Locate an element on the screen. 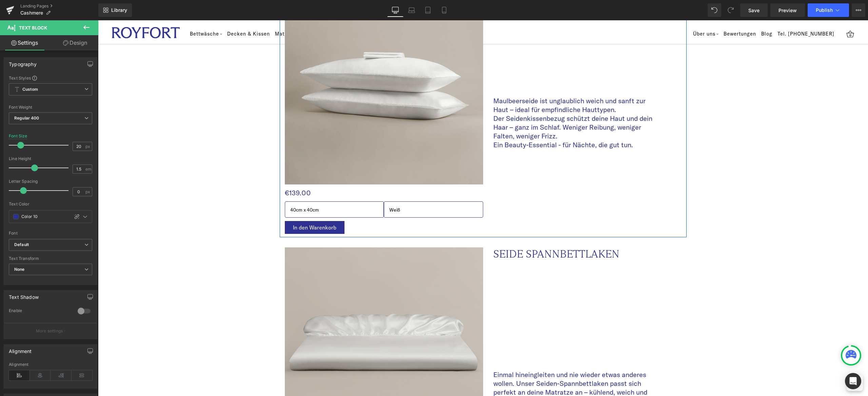 The width and height of the screenshot is (868, 396). div: Font Size is located at coordinates (18, 136).